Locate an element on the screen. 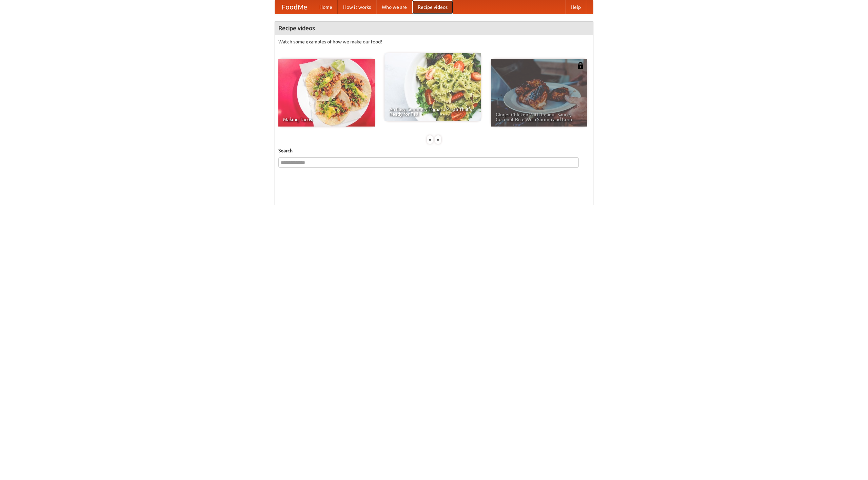 This screenshot has width=868, height=480. a: Recipe videos is located at coordinates (433, 7).